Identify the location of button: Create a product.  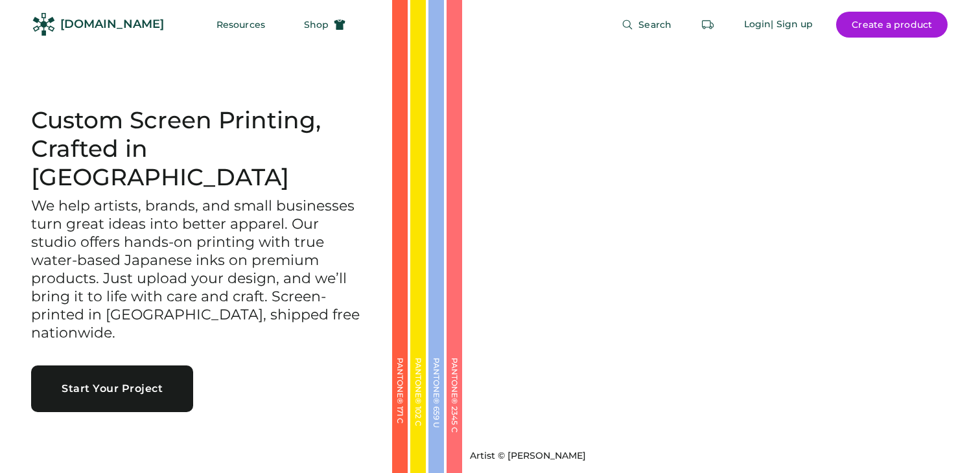
(891, 24).